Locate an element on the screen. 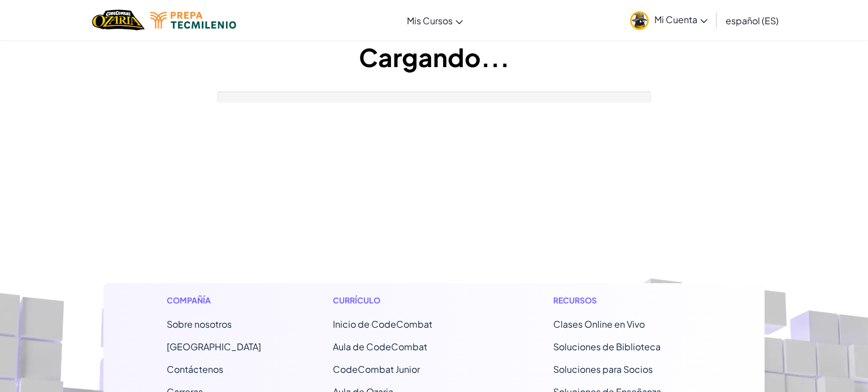 Image resolution: width=868 pixels, height=392 pixels. img: Home is located at coordinates (118, 20).